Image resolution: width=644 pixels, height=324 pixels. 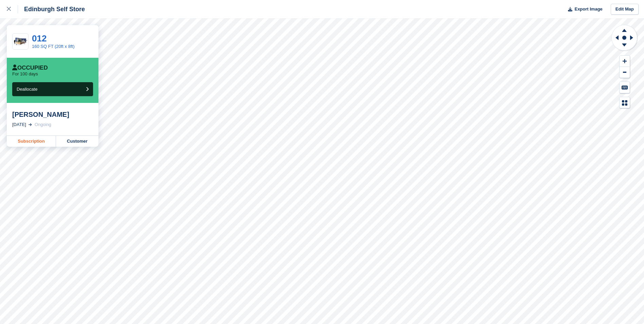 I want to click on div: Ongoing, so click(x=43, y=125).